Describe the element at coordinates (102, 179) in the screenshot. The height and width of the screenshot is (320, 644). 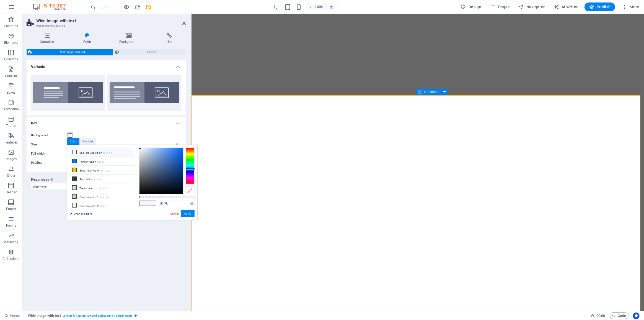
I see `li: Font color` at that location.